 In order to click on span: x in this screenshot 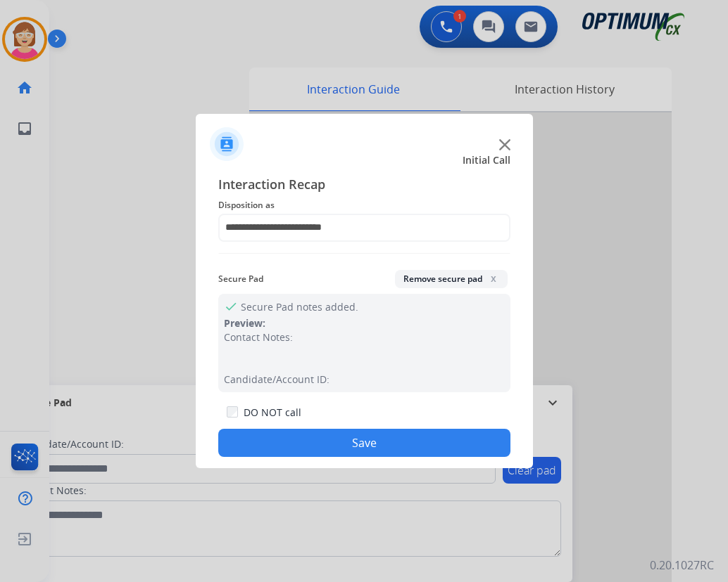, I will do `click(494, 279)`.